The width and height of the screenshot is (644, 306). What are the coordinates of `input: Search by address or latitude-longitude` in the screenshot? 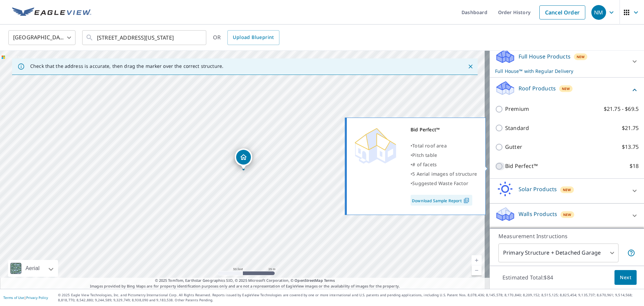 It's located at (145, 37).